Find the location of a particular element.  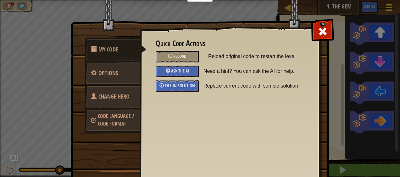

div: Ask the AI is located at coordinates (177, 71).